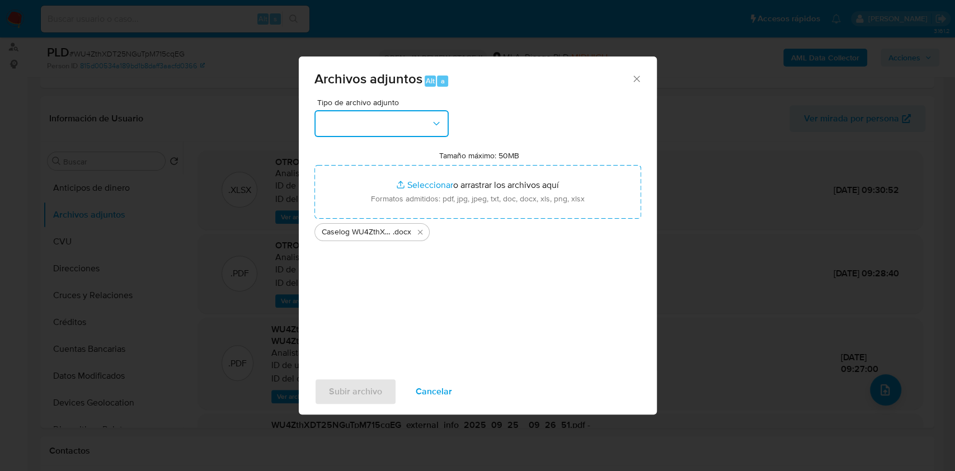 The width and height of the screenshot is (955, 471). I want to click on span: Tipo de archivo adjunto, so click(384, 102).